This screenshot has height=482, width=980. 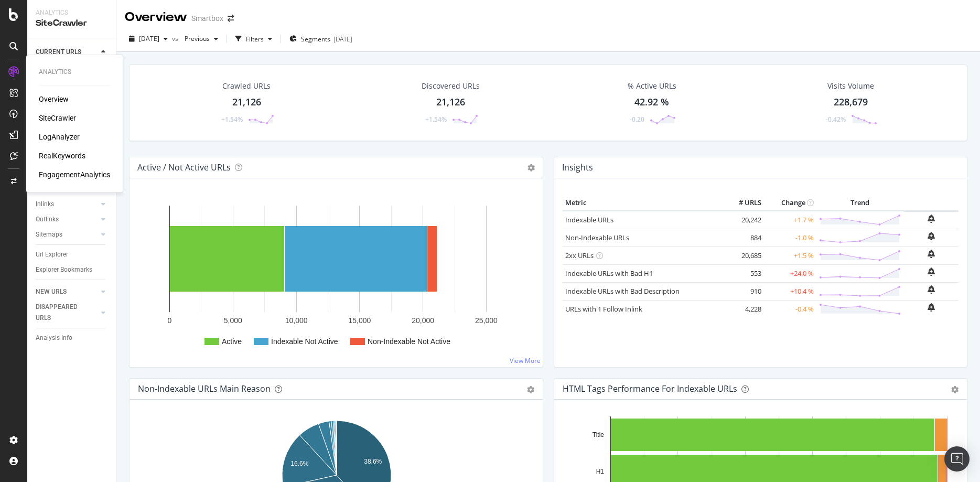 What do you see at coordinates (451, 86) in the screenshot?
I see `div: Discovered URLs` at bounding box center [451, 86].